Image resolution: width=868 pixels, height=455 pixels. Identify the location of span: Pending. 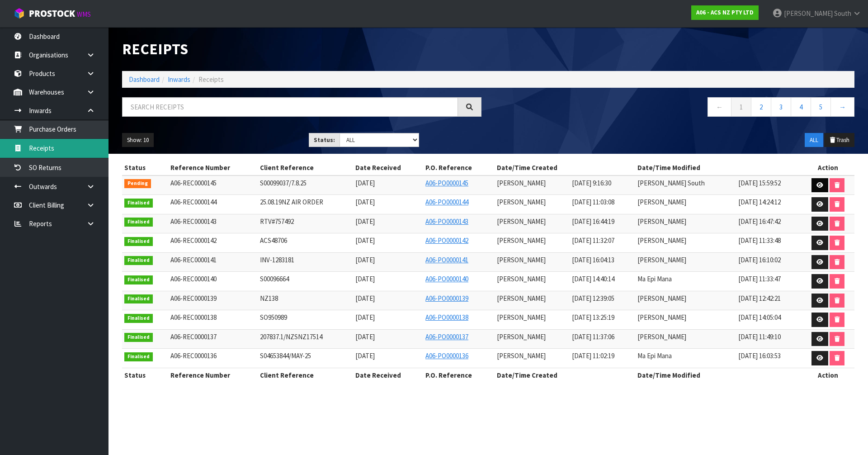
(137, 183).